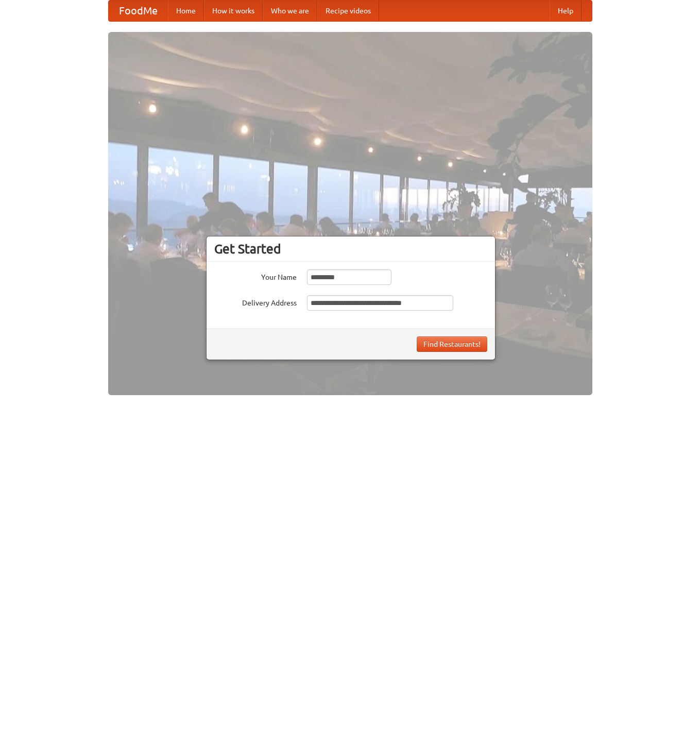 This screenshot has width=700, height=729. I want to click on button: Find Restaurants!, so click(451, 344).